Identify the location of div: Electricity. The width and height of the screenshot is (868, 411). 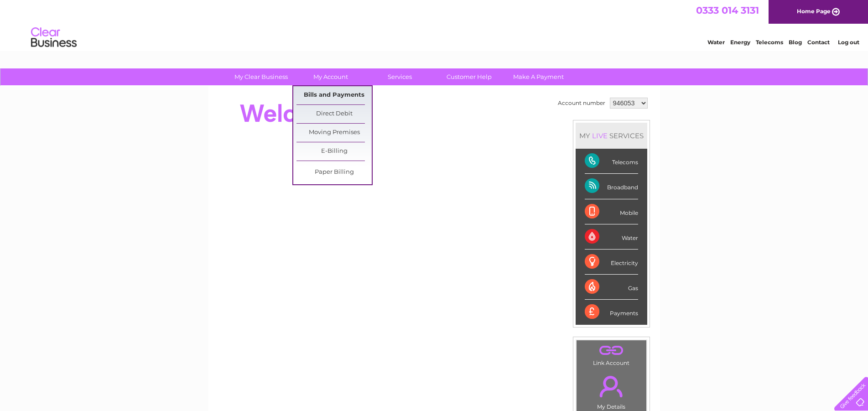
(611, 262).